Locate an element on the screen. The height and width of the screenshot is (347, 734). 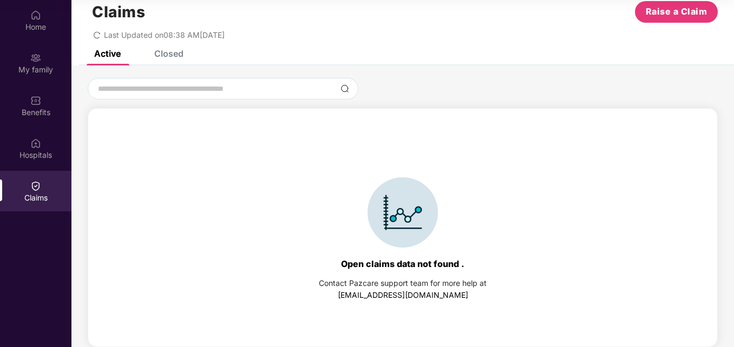
div: Closed is located at coordinates (169, 54).